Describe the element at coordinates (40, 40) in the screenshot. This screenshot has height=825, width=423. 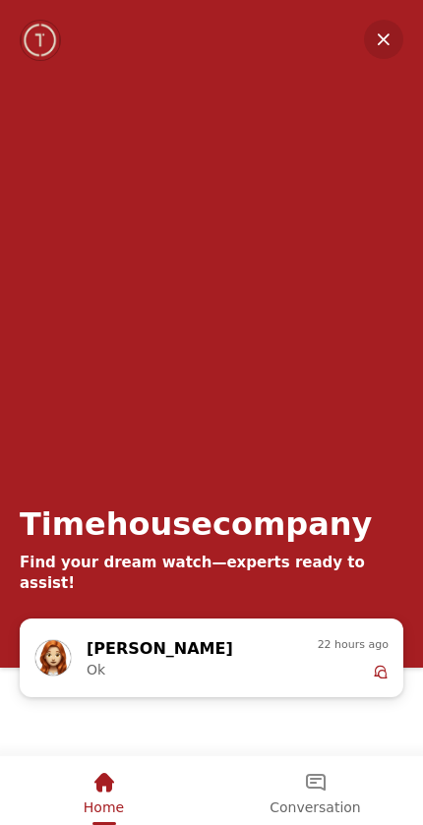
I see `img: Company logo` at that location.